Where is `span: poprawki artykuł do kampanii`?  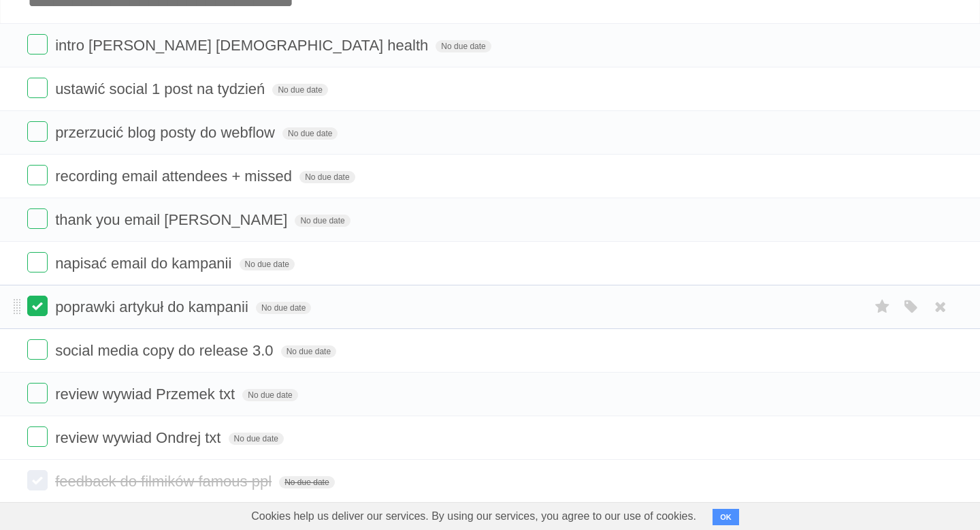
span: poprawki artykuł do kampanii is located at coordinates (153, 306).